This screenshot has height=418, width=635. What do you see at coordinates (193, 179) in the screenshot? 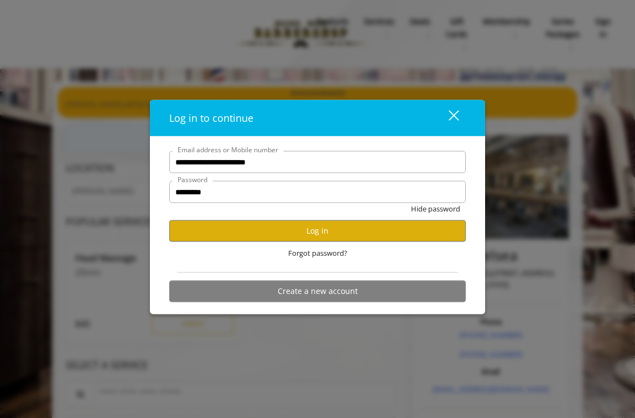
I see `label: Password` at bounding box center [193, 179].